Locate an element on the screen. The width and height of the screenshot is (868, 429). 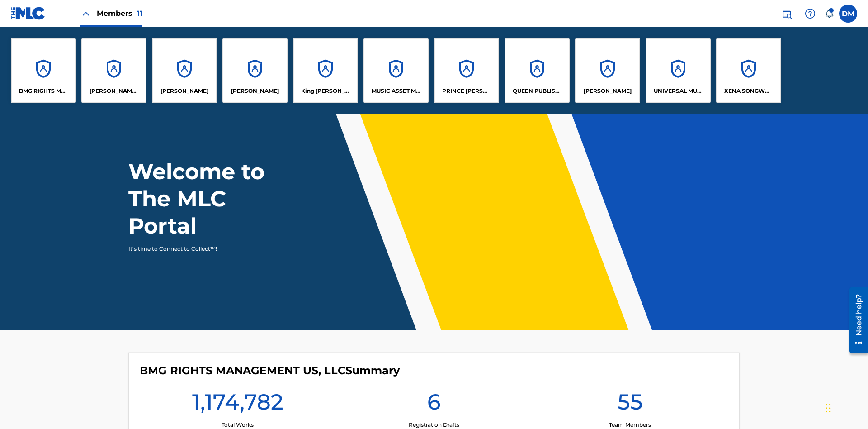
h1: Welcome to The MLC Portal is located at coordinates (213, 198).